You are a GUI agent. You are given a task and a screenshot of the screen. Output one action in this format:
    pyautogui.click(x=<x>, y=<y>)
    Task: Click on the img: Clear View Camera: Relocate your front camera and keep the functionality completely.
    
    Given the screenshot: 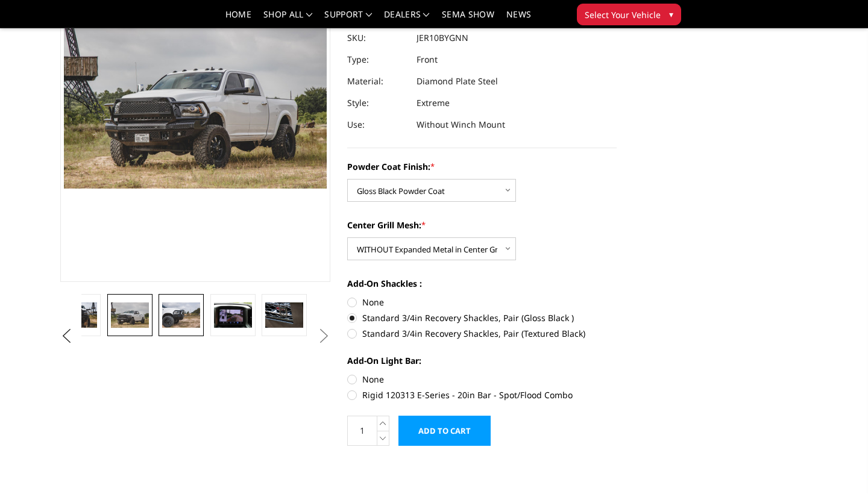 What is the action you would take?
    pyautogui.click(x=232, y=315)
    